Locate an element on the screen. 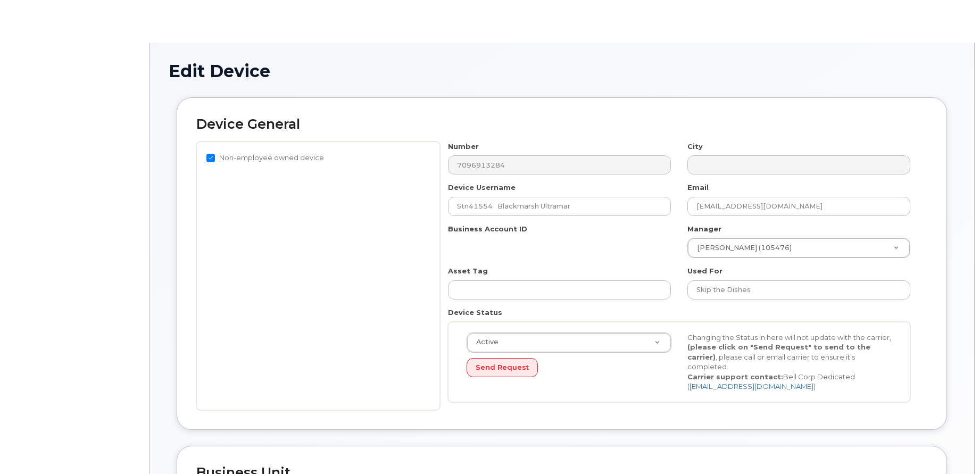 The width and height of the screenshot is (980, 474). a: Active is located at coordinates (568, 343).